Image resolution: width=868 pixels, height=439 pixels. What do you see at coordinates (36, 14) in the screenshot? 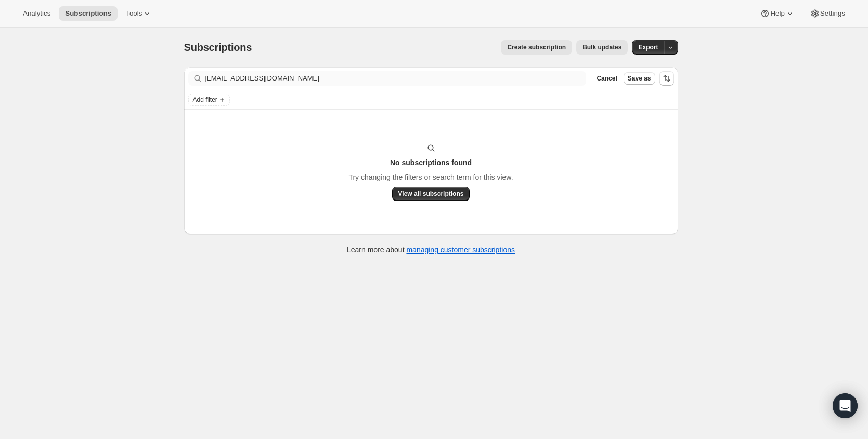
I see `button: Analytics` at bounding box center [36, 14].